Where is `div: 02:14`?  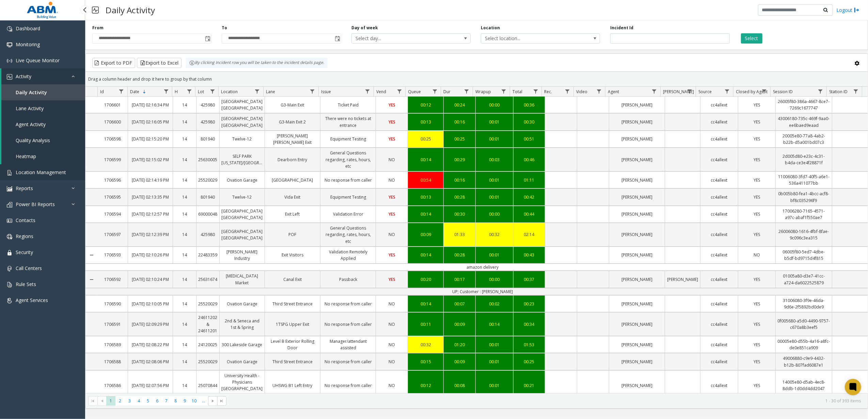 div: 02:14 is located at coordinates (529, 235).